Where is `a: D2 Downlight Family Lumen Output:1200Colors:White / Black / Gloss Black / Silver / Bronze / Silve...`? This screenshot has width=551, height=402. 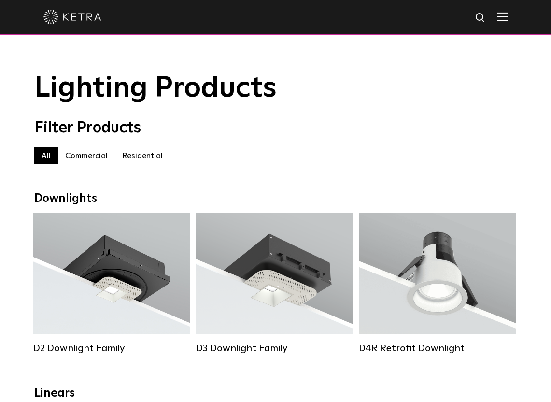 a: D2 Downlight Family Lumen Output:1200Colors:White / Black / Gloss Black / Silver / Bronze / Silve... is located at coordinates (112, 283).